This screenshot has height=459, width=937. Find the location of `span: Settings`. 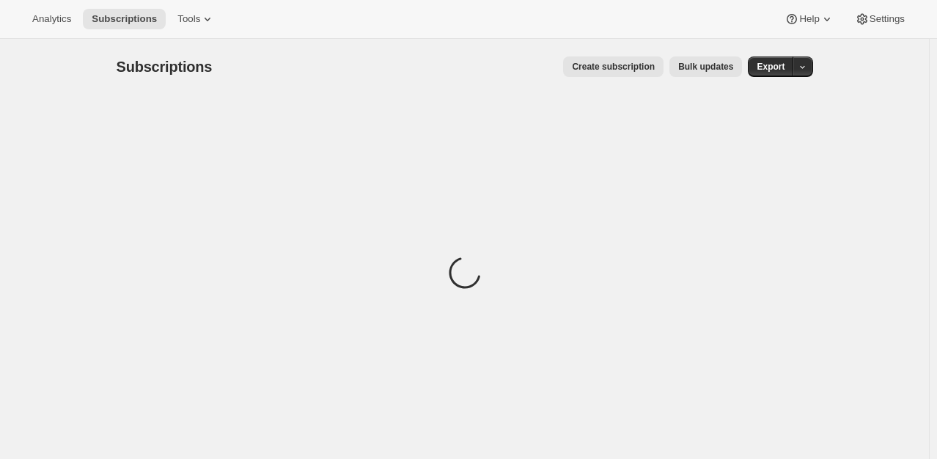

span: Settings is located at coordinates (887, 19).